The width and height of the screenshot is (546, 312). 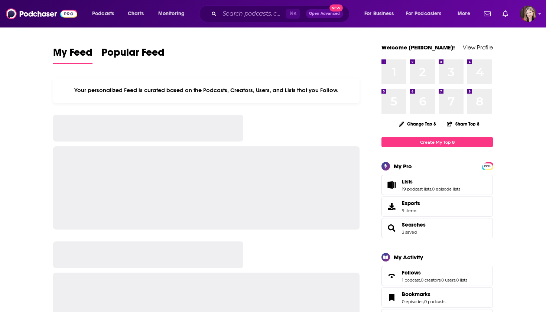 I want to click on a: Exports, so click(x=437, y=206).